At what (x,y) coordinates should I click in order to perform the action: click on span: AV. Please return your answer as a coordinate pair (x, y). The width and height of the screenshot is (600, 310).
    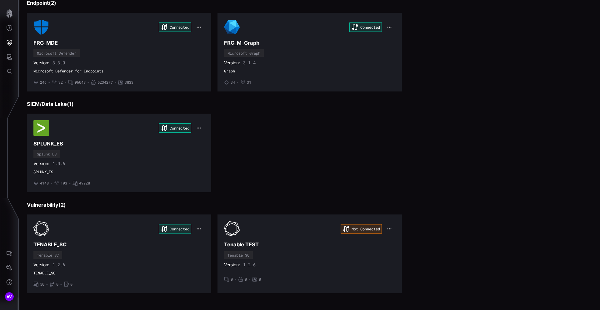
    Looking at the image, I should click on (9, 297).